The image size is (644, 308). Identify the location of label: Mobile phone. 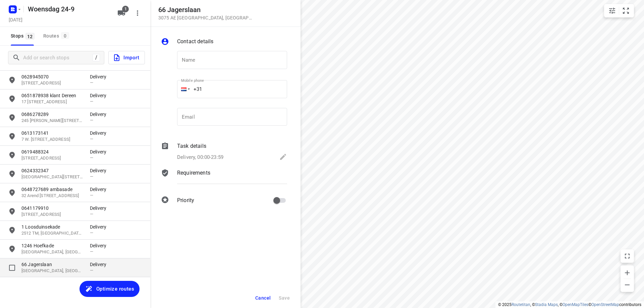
(193, 80).